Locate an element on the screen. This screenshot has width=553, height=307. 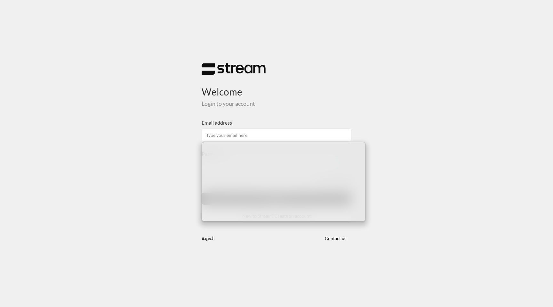
label: Email address is located at coordinates (217, 123).